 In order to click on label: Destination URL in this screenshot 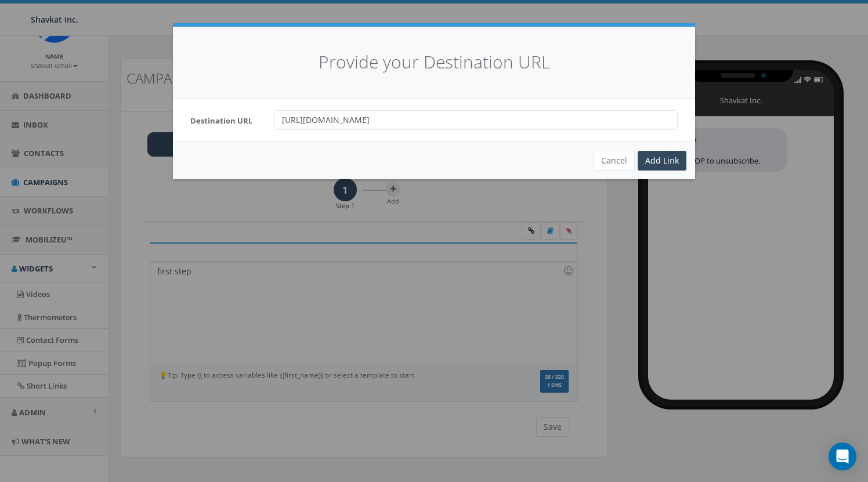, I will do `click(223, 120)`.